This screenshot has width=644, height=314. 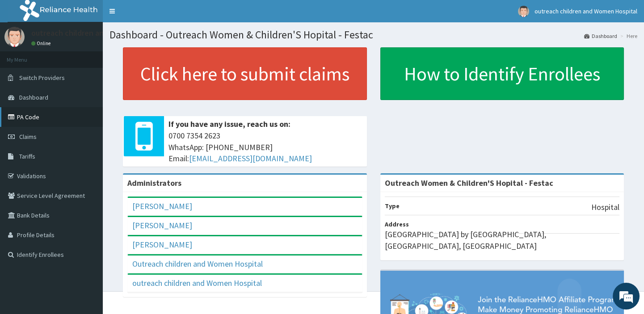 I want to click on b: If you have any issue, reach us on:, so click(x=229, y=124).